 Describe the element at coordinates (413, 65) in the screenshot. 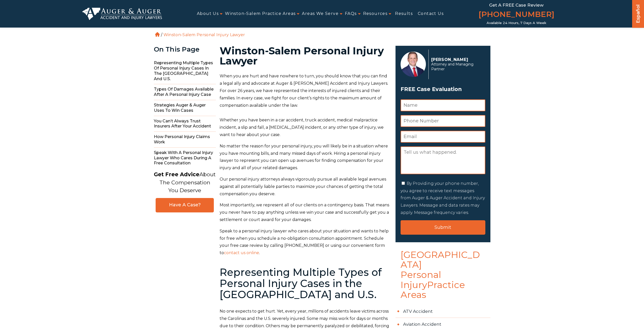

I see `img: Herbert Auger` at that location.